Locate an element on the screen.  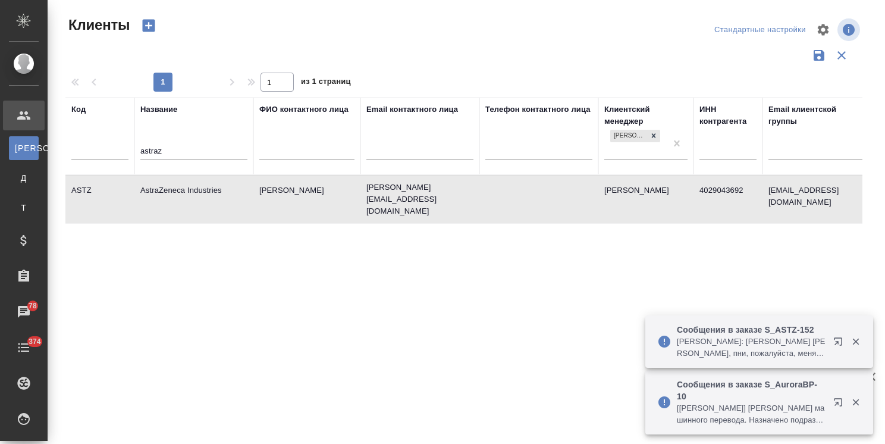
span: Т is located at coordinates (24, 208).